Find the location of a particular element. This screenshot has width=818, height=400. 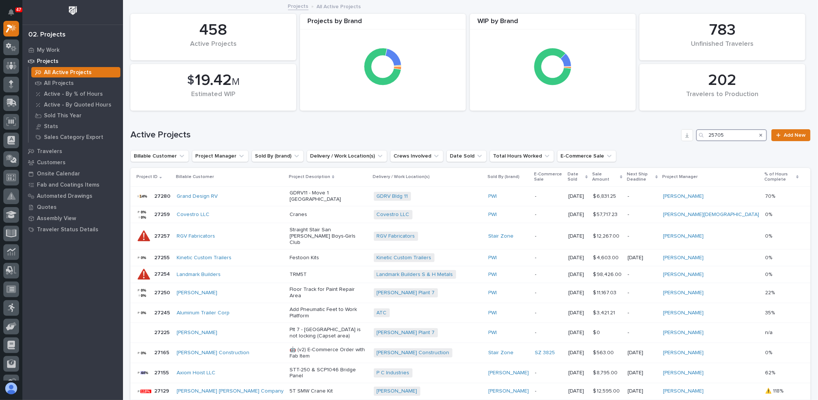

a: Sold This Year is located at coordinates (76, 116).